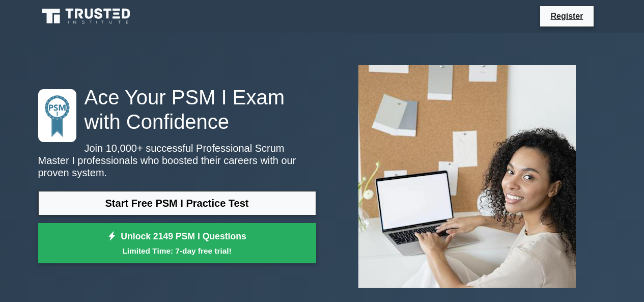 Image resolution: width=644 pixels, height=302 pixels. I want to click on small: Limited Time: 7-day free trial!, so click(177, 250).